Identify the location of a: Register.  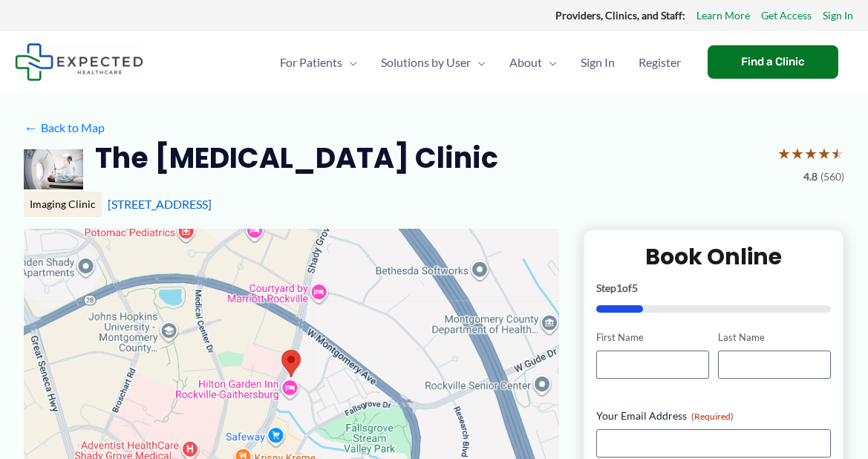
(659, 62).